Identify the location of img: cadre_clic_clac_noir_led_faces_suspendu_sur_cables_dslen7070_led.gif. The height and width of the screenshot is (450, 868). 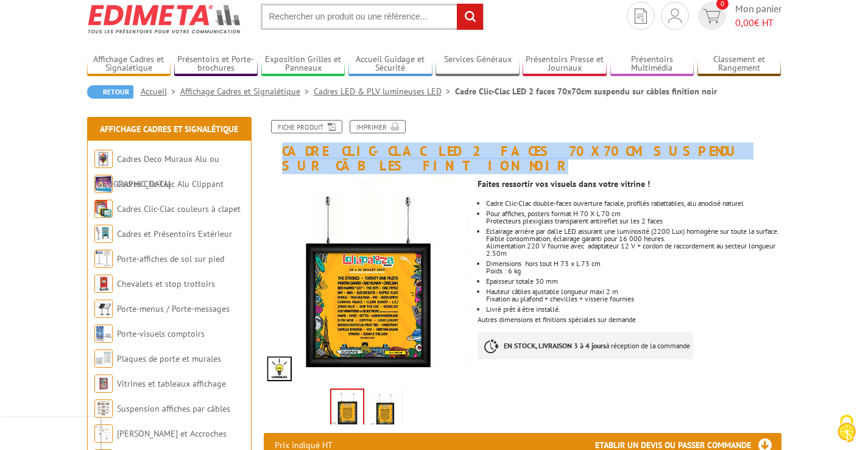
(384, 410).